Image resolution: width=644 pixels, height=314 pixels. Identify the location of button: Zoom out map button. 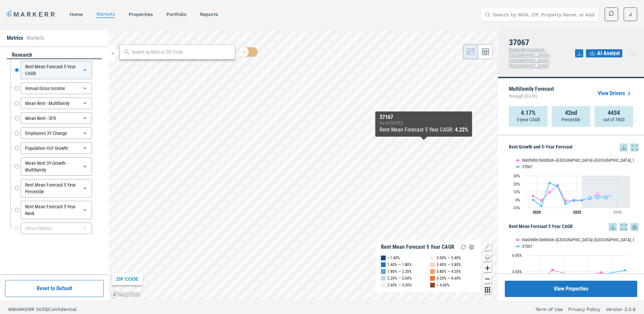
(487, 279).